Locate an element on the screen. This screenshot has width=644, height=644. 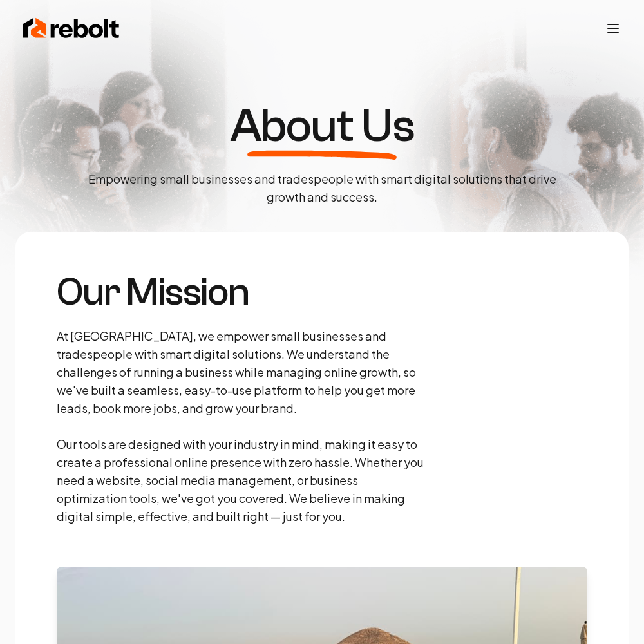
img: Rebolt Logo is located at coordinates (71, 28).